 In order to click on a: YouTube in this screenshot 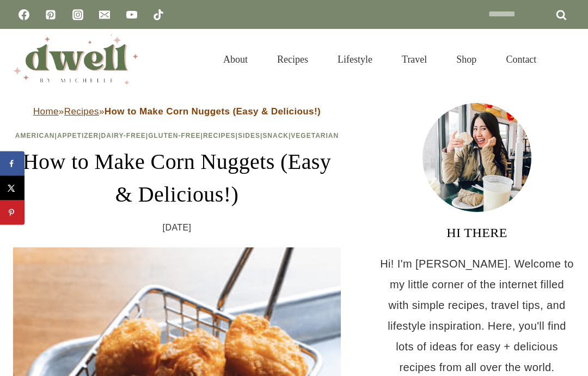, I will do `click(132, 14)`.